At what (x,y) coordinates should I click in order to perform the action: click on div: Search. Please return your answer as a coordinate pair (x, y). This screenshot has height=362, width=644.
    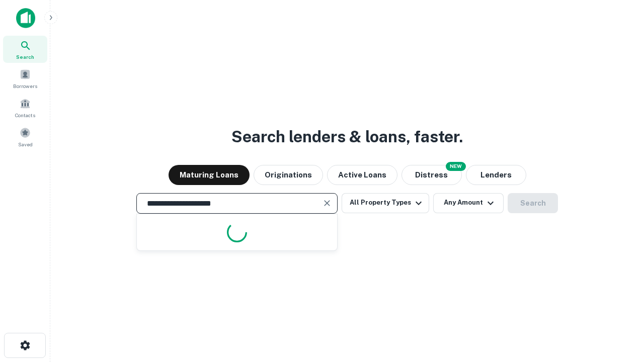
    Looking at the image, I should click on (25, 49).